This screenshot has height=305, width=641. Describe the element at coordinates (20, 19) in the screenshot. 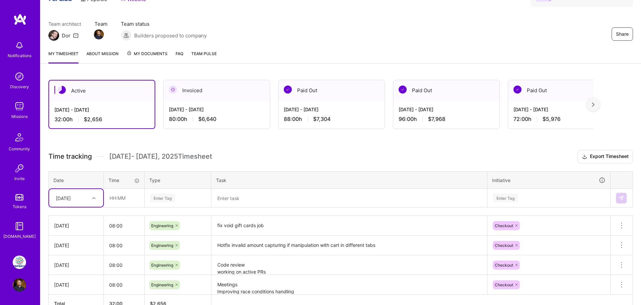

I see `img: logo` at that location.